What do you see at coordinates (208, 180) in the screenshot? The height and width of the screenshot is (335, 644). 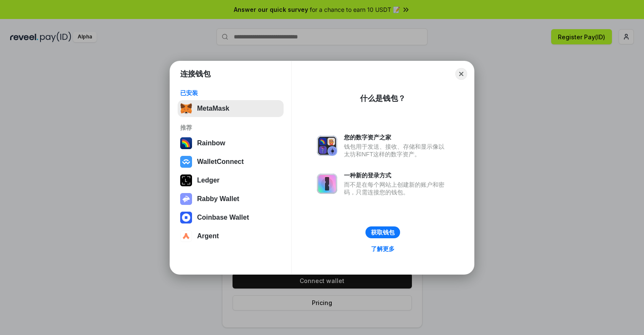 I see `div: Ledger` at bounding box center [208, 180].